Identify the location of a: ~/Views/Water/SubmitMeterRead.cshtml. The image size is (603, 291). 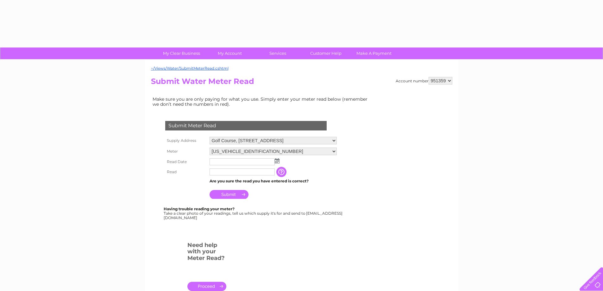
(190, 68).